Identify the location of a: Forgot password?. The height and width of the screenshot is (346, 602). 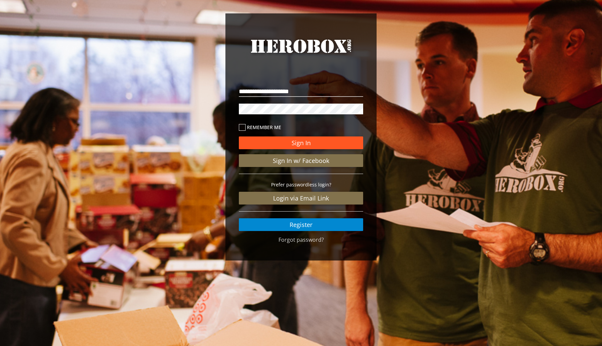
(301, 240).